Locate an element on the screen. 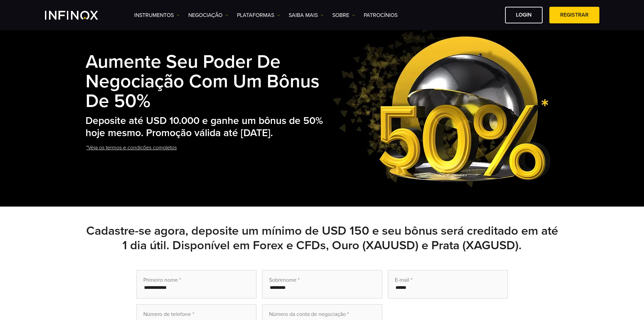 This screenshot has width=644, height=320. a: Saiba mais is located at coordinates (306, 15).